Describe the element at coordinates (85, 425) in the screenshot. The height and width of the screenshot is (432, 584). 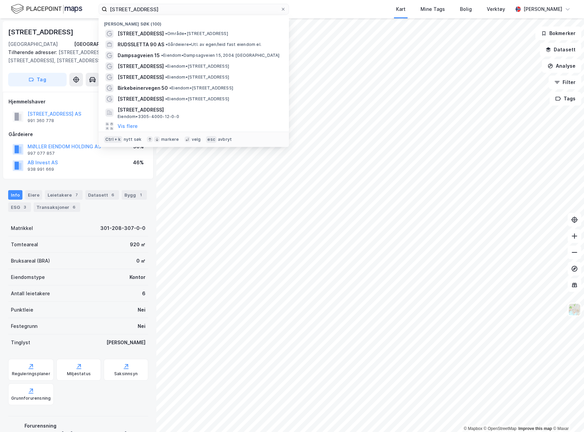
I see `div: Forurensning` at that location.